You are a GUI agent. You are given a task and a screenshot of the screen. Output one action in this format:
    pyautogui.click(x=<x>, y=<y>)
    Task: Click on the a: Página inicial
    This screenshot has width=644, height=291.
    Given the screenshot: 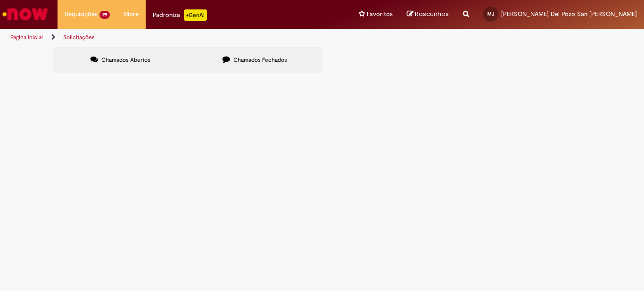 What is the action you would take?
    pyautogui.click(x=26, y=37)
    